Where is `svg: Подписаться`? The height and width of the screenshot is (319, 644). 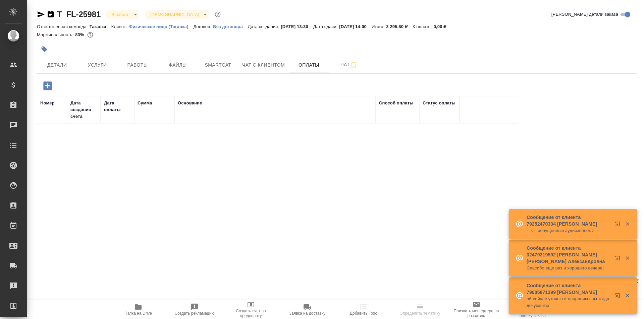
svg: Подписаться is located at coordinates (354, 65).